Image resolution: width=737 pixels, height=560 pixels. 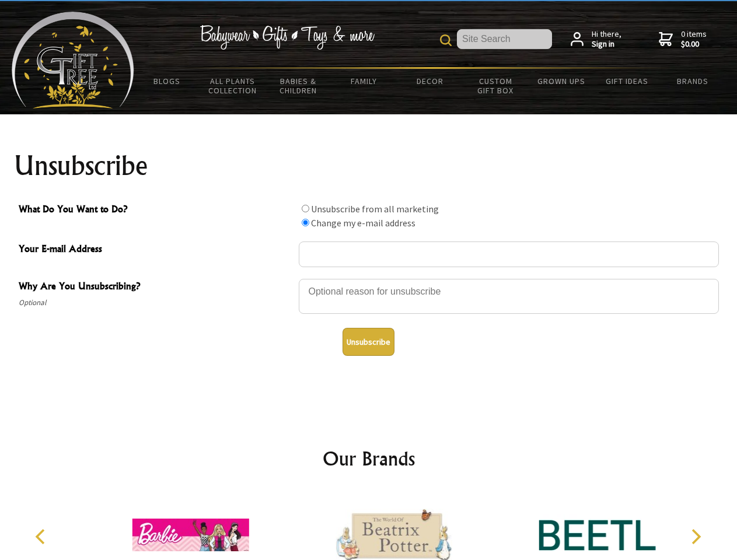 I want to click on a: Family, so click(x=364, y=81).